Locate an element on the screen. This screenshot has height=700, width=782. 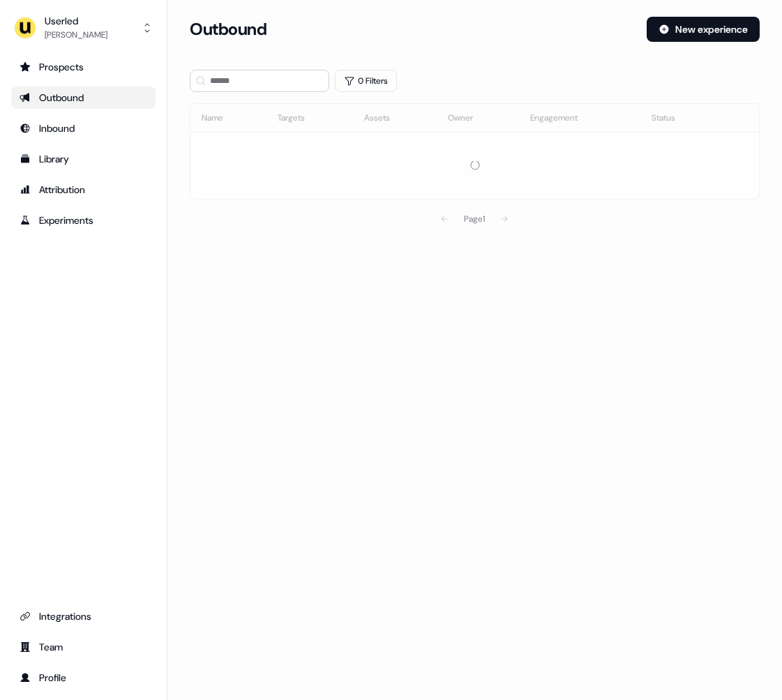
div: Experiments is located at coordinates (83, 220).